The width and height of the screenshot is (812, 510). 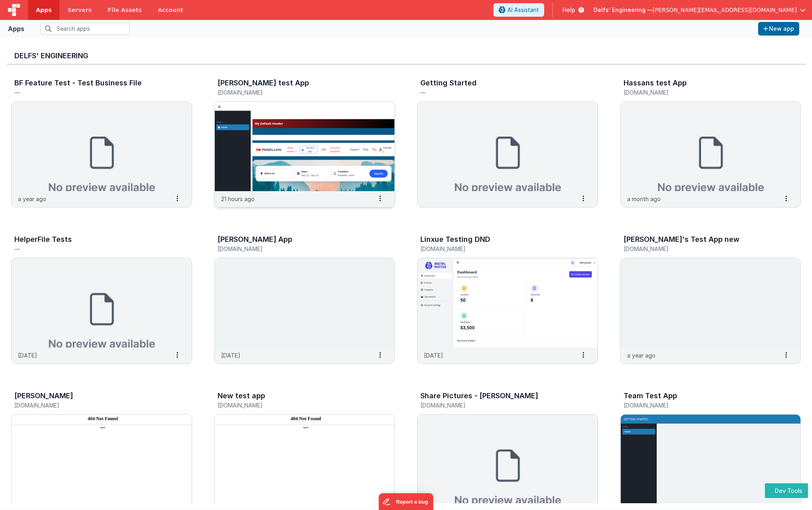 I want to click on h3: Hassans test App, so click(x=655, y=83).